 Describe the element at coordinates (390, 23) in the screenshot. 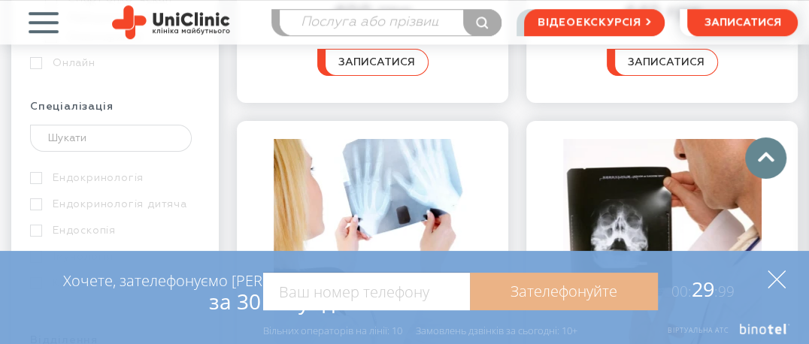

I see `input: Послуга або прізвище` at that location.